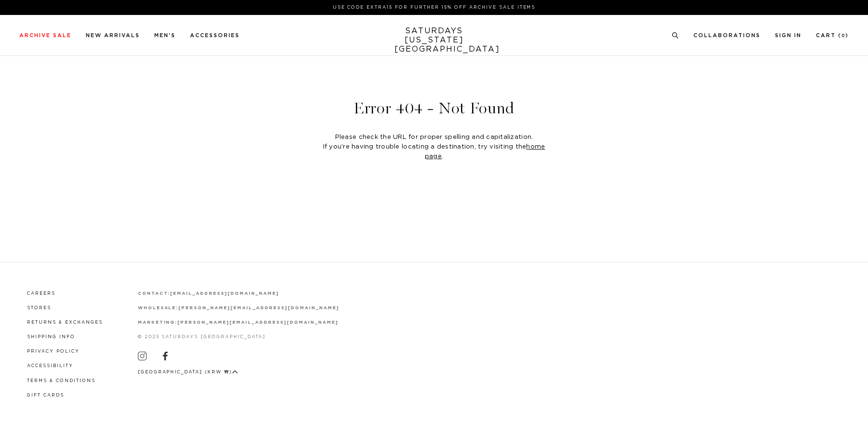 This screenshot has width=868, height=425. Describe the element at coordinates (434, 108) in the screenshot. I see `header: Error 404 - Not Found` at that location.